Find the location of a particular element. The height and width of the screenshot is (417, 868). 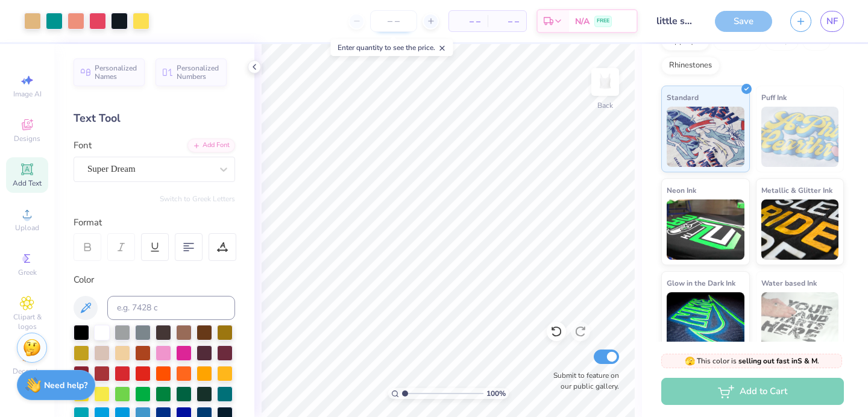

img: Metallic & Glitter Ink is located at coordinates (800, 230).